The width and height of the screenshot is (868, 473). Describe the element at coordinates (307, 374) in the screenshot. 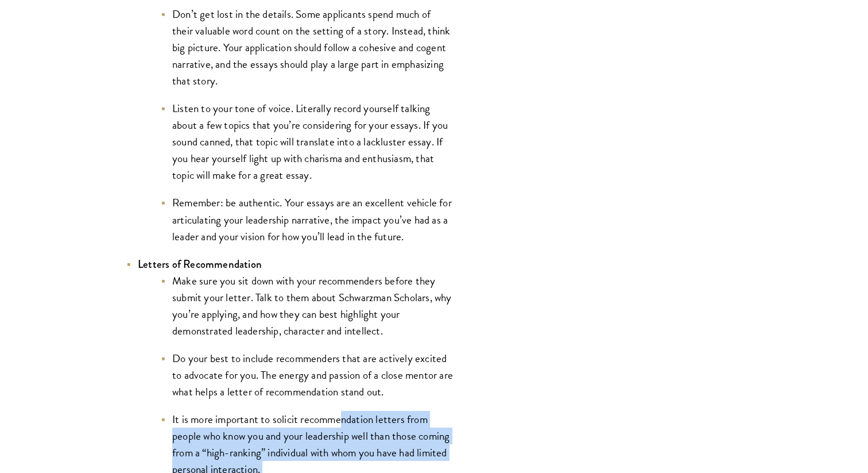

I see `li: Do your best to include recommenders that are actively excited to advocate for you. The energy an...` at that location.